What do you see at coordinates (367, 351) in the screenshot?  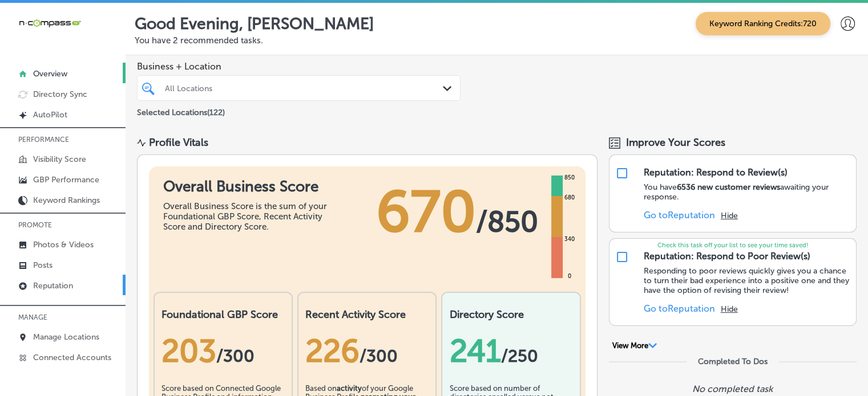 I see `div: 226` at bounding box center [367, 351].